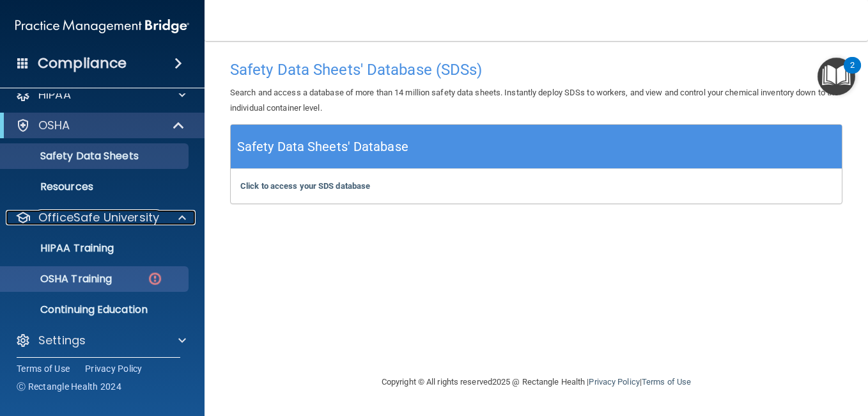 This screenshot has width=868, height=416. What do you see at coordinates (98, 218) in the screenshot?
I see `p: OfficeSafe University` at bounding box center [98, 218].